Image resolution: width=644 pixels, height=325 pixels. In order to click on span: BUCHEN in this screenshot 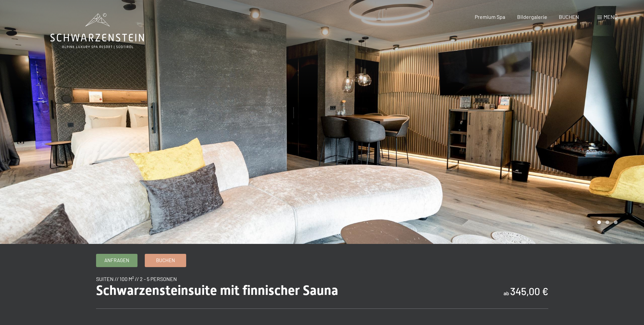, I will do `click(569, 17)`.